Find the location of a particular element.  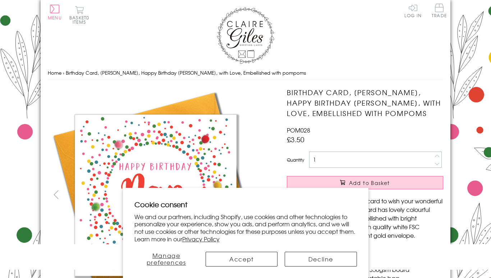

a: Privacy Policy is located at coordinates (201, 239).